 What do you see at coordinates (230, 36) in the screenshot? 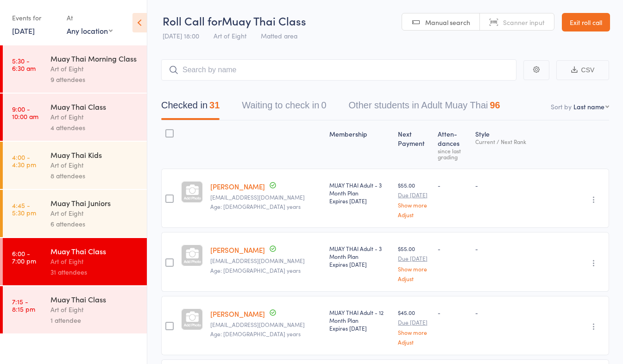
I see `span: Art of Eight` at bounding box center [230, 36].